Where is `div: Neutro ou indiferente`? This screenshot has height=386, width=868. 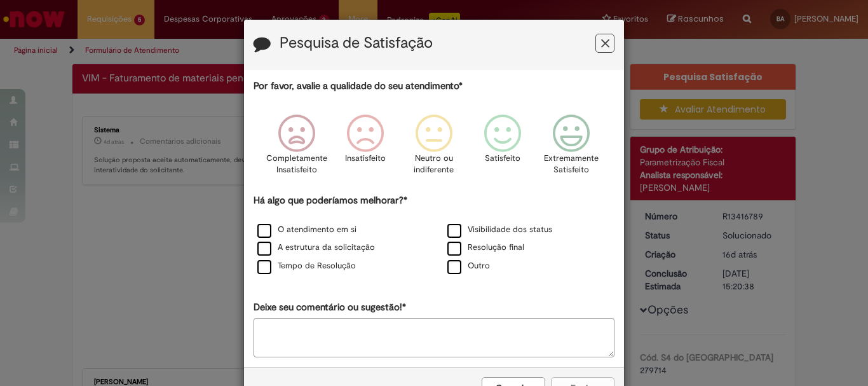 div: Neutro ou indiferente is located at coordinates (434, 148).